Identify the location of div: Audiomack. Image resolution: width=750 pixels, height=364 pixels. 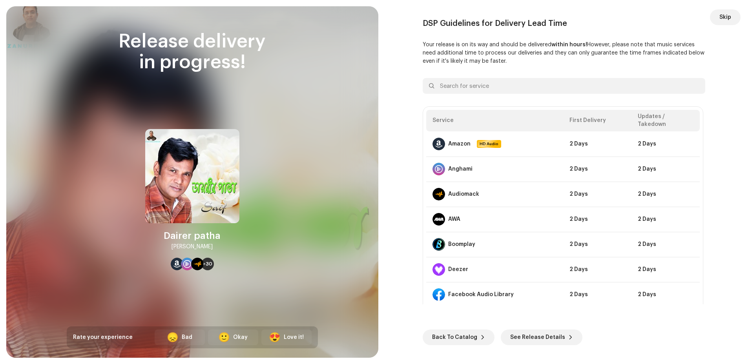
(464, 194).